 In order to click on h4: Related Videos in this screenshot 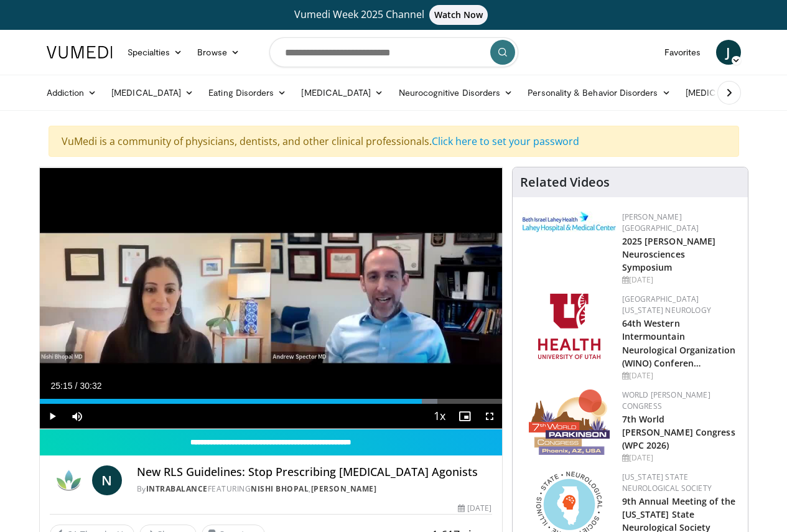, I will do `click(565, 182)`.